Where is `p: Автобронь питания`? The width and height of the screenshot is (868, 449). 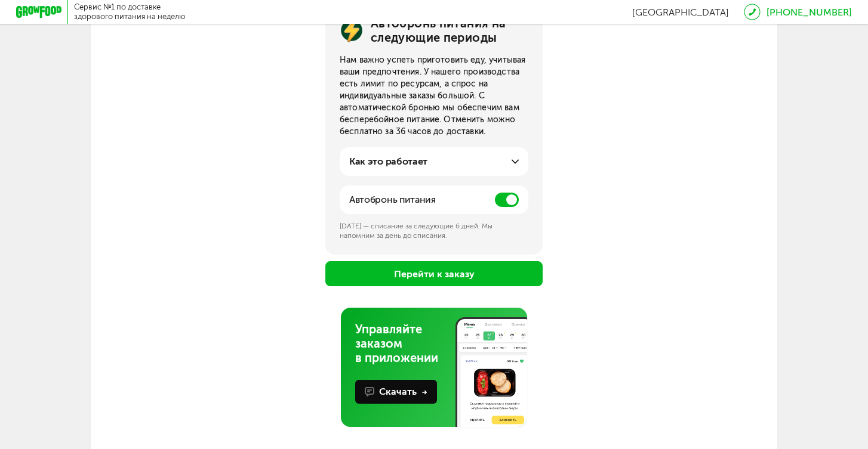 p: Автобронь питания is located at coordinates (392, 200).